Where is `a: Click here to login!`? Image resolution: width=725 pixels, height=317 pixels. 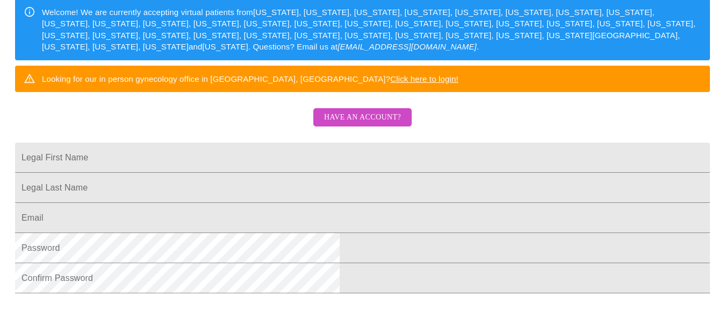 a: Click here to login! is located at coordinates (424, 78).